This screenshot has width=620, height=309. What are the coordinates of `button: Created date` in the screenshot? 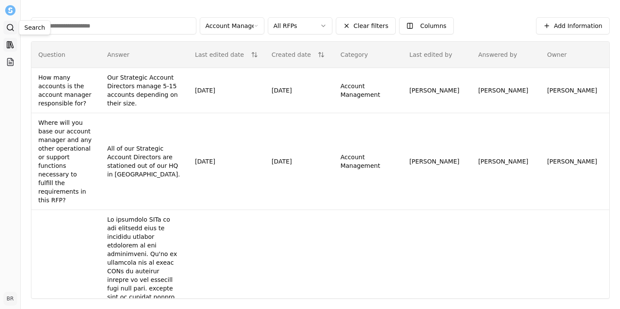 It's located at (298, 55).